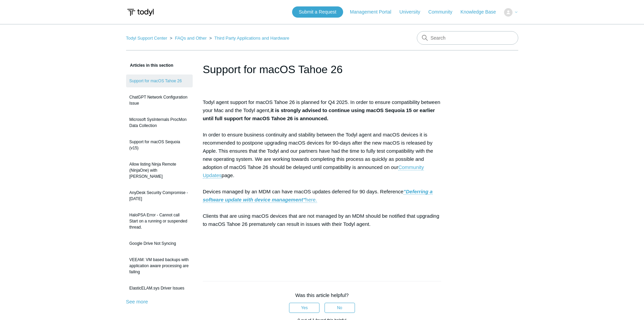 The image size is (644, 320). What do you see at coordinates (322, 179) in the screenshot?
I see `p: Todyl agent support for macOS Tahoe 26 is planned for Q4 2025. In order to ensure compatibility b...` at bounding box center [322, 179].